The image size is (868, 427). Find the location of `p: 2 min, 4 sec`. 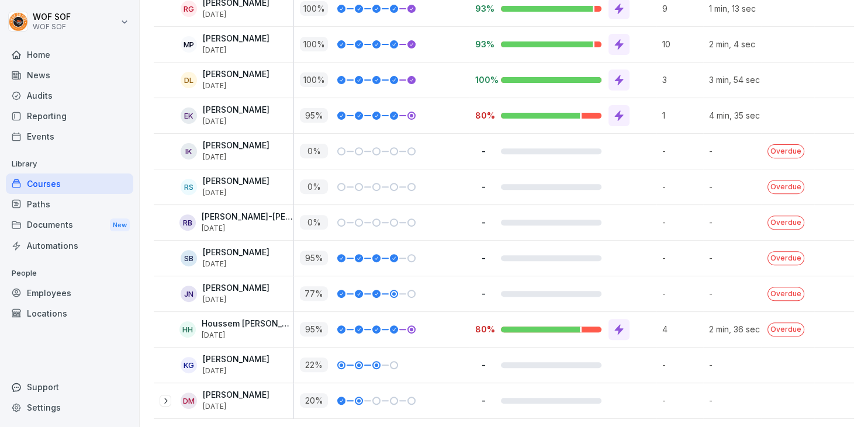

p: 2 min, 4 sec is located at coordinates (735, 44).